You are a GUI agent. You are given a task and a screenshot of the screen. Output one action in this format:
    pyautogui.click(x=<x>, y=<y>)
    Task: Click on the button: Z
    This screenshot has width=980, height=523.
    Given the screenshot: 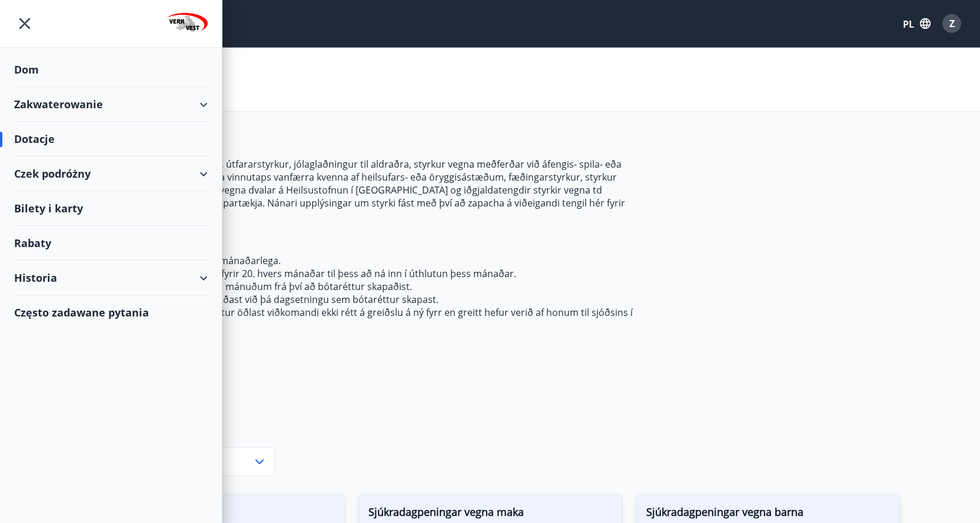 What is the action you would take?
    pyautogui.click(x=952, y=24)
    